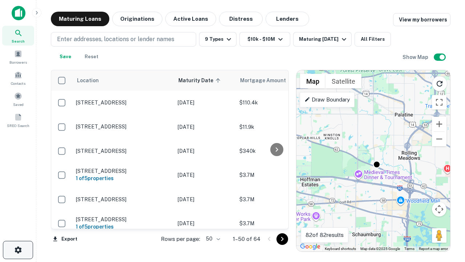 This screenshot has width=465, height=262. What do you see at coordinates (18, 120) in the screenshot?
I see `a: SREO Search` at bounding box center [18, 120].